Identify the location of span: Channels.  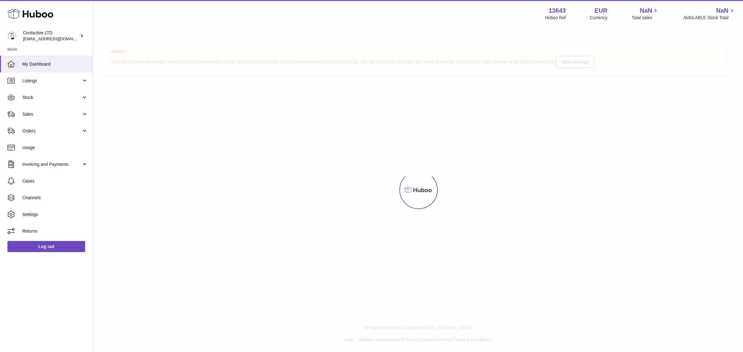
(55, 198).